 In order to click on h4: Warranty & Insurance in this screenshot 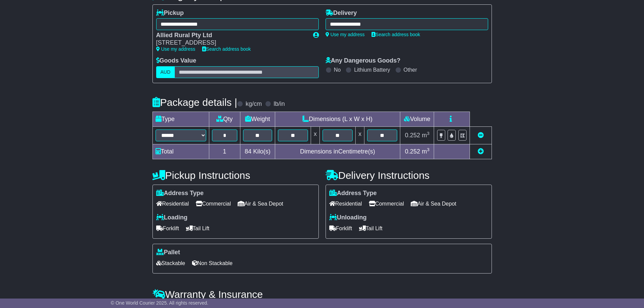, I will do `click(322, 294)`.